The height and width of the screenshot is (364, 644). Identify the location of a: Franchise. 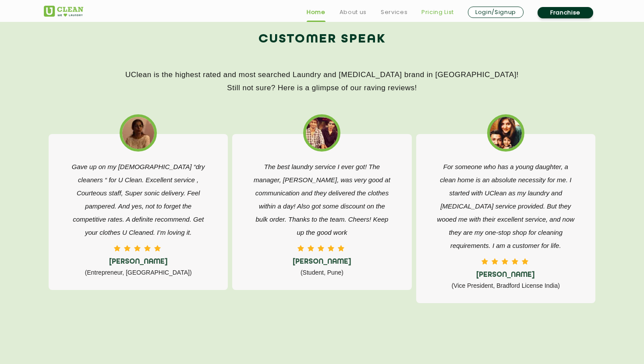
(566, 13).